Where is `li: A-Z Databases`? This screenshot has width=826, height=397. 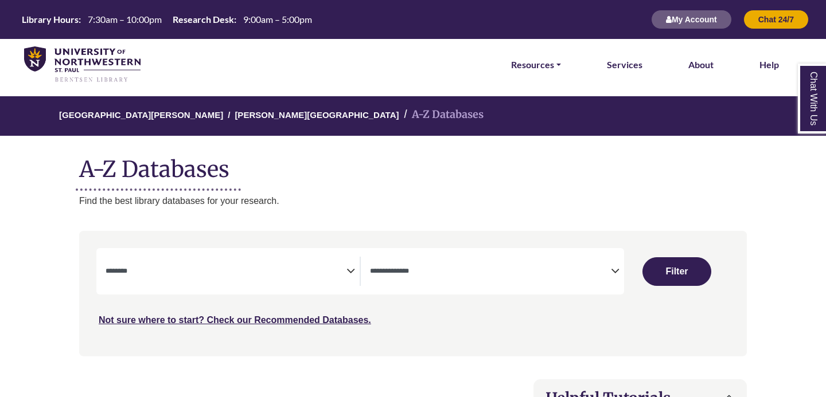 li: A-Z Databases is located at coordinates (441, 115).